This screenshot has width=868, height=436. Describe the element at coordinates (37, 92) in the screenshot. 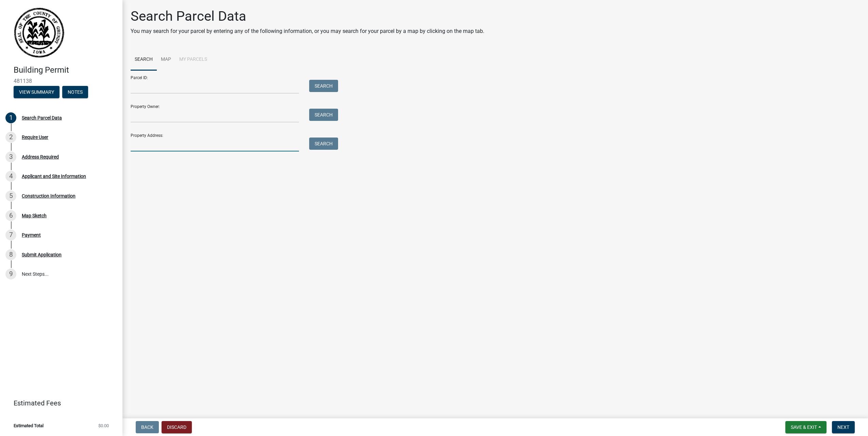

I see `wm-modal-confirm: Summary` at that location.